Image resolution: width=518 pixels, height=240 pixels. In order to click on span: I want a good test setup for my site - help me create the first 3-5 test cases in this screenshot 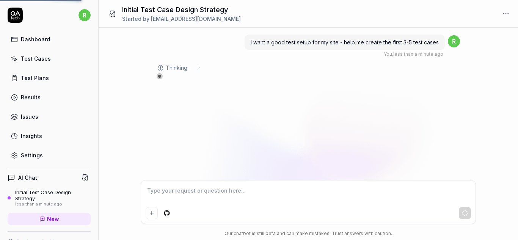, I will do `click(345, 42)`.